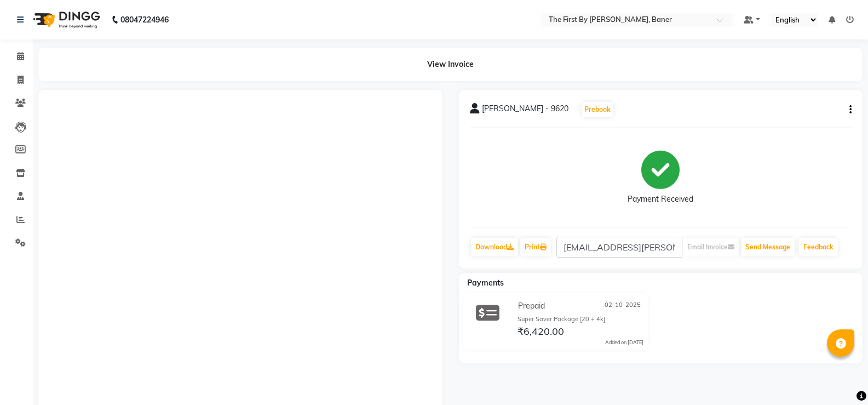 This screenshot has height=405, width=868. I want to click on button: Prebook, so click(597, 110).